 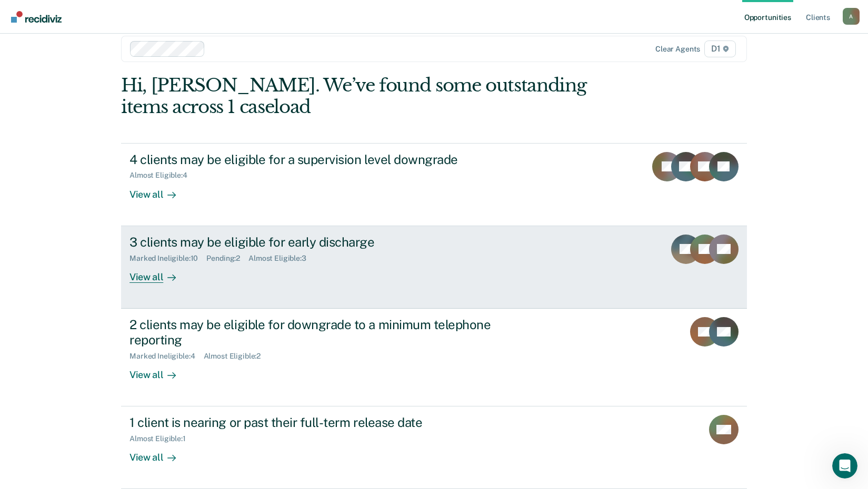 What do you see at coordinates (433, 448) in the screenshot?
I see `a: 1 client is nearing or past their full-term release dateAlmost Eligible:1View all` at bounding box center [433, 448].